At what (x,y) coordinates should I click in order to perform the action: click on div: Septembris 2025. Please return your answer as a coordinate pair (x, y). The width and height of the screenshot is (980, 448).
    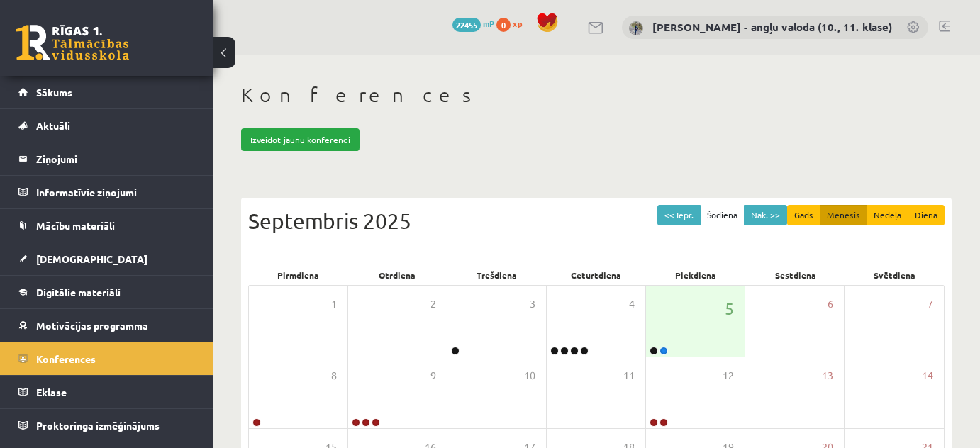
    Looking at the image, I should click on (597, 220).